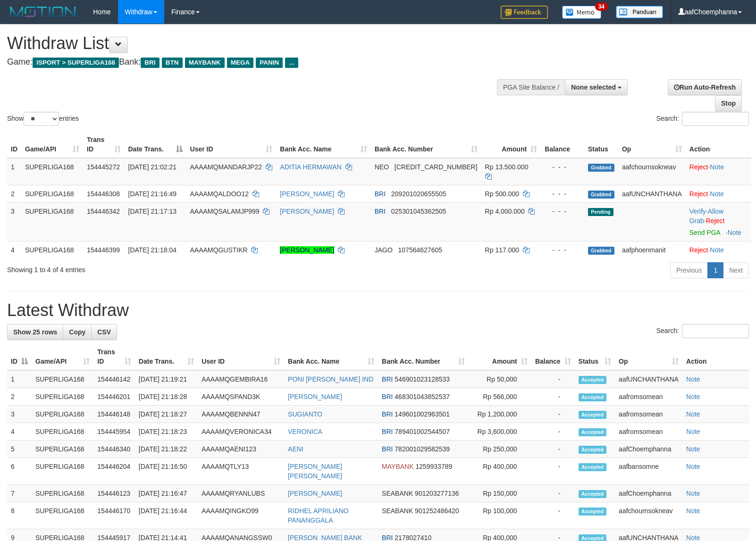 This screenshot has width=756, height=541. I want to click on span: NEO, so click(382, 167).